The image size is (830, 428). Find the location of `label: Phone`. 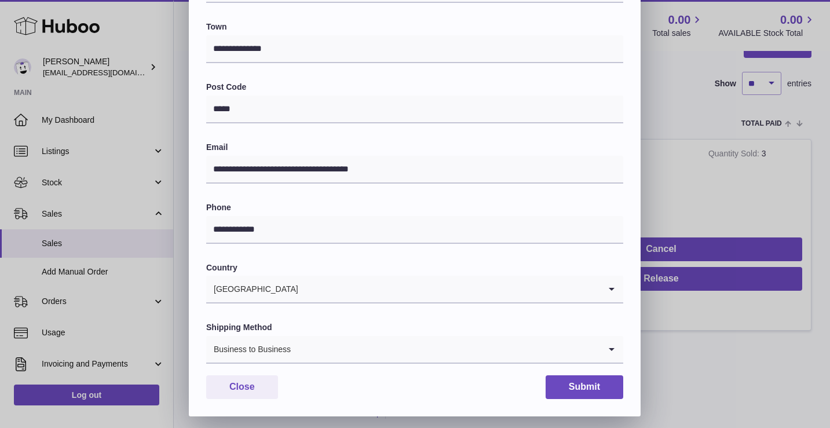

label: Phone is located at coordinates (415, 207).